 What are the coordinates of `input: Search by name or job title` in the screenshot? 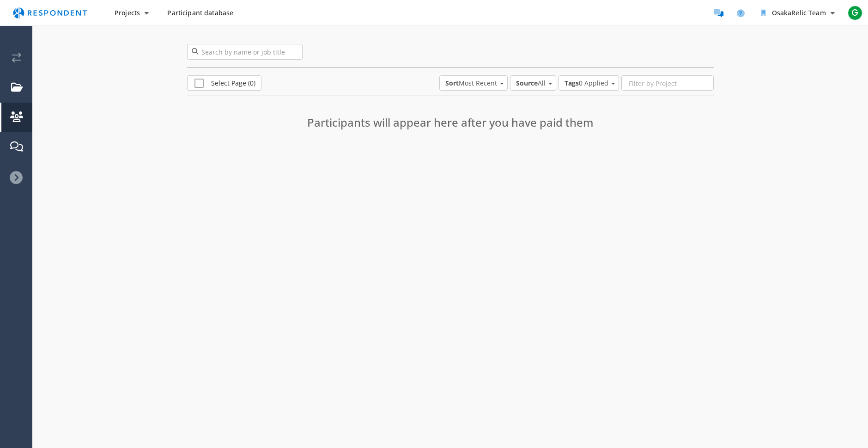 It's located at (245, 52).